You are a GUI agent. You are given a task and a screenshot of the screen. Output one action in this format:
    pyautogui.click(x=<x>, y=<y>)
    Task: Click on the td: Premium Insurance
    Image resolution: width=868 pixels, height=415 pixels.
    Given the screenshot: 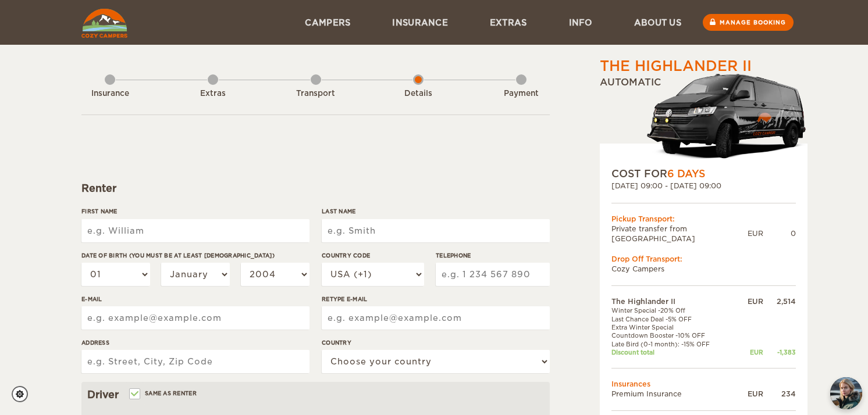 What is the action you would take?
    pyautogui.click(x=673, y=393)
    